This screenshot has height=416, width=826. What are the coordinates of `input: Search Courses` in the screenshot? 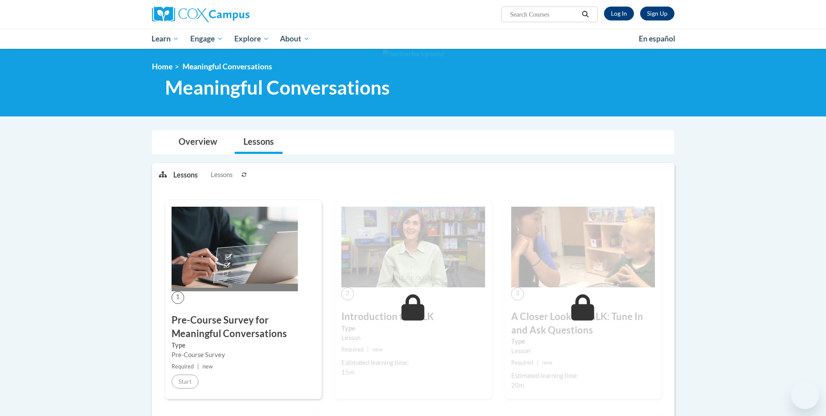 It's located at (544, 14).